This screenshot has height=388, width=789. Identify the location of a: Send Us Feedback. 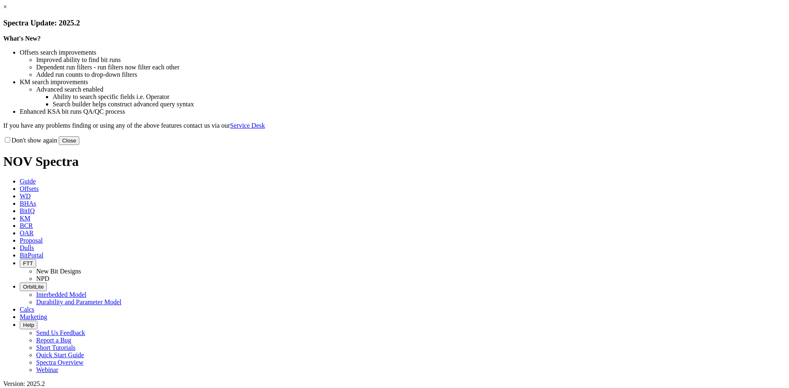
(60, 333).